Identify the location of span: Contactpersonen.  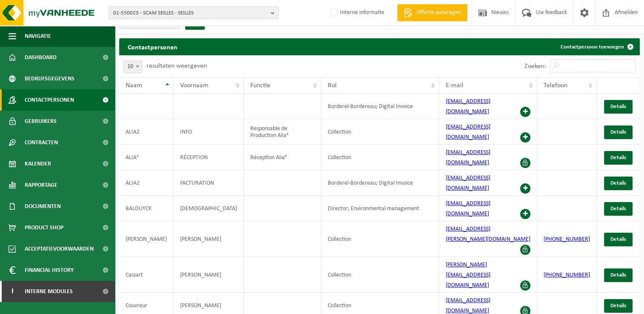
(49, 100).